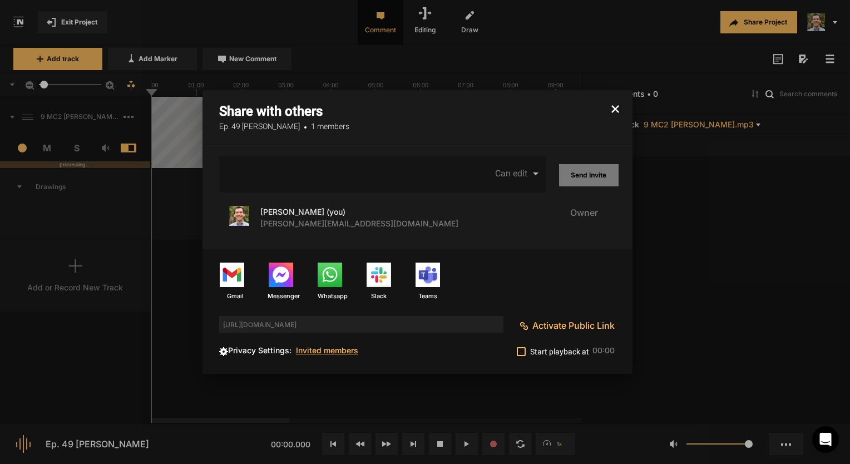 The image size is (850, 464). Describe the element at coordinates (281, 294) in the screenshot. I see `span: Messenger` at that location.